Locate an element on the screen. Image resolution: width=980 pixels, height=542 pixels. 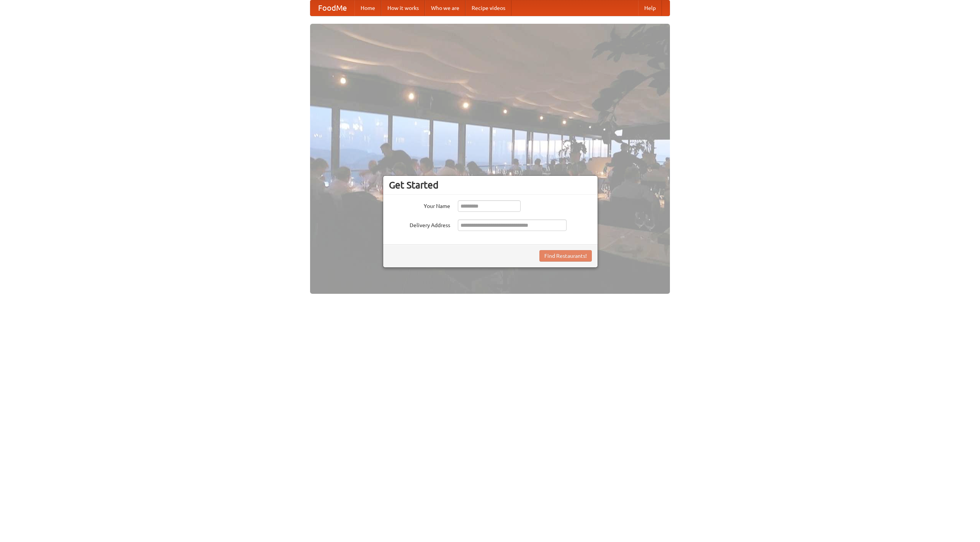
a: Home is located at coordinates (368, 8).